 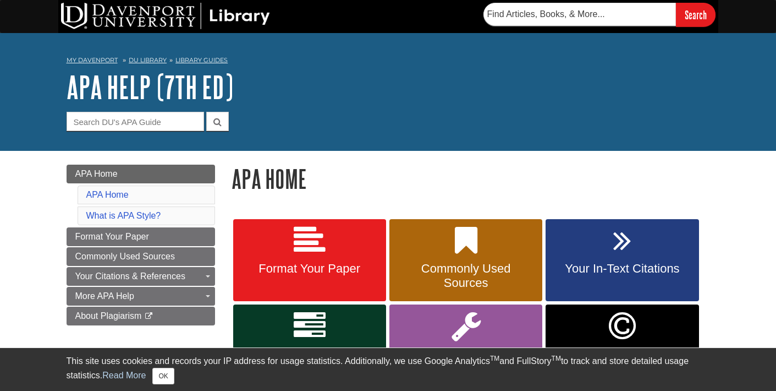 I want to click on a: APA Help (7th Ed), so click(x=150, y=87).